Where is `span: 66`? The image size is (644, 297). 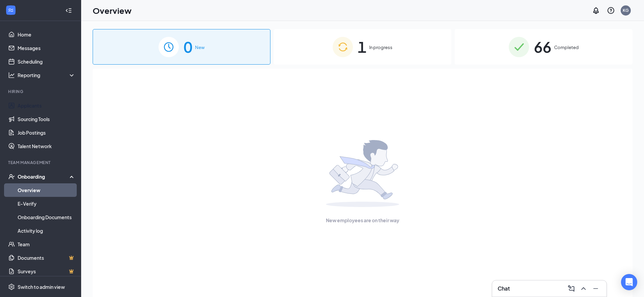
span: 66 is located at coordinates (542, 47).